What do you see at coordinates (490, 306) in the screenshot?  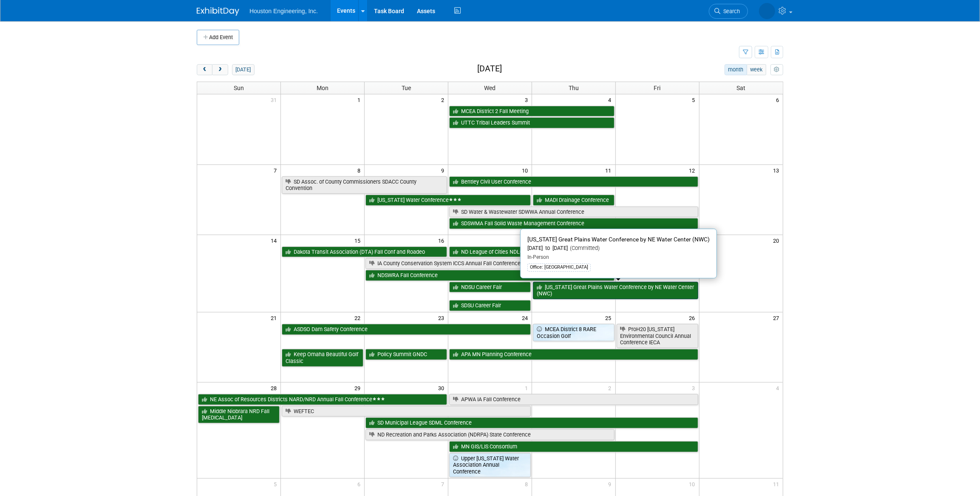 I see `a: SDSU Career Fair` at bounding box center [490, 306].